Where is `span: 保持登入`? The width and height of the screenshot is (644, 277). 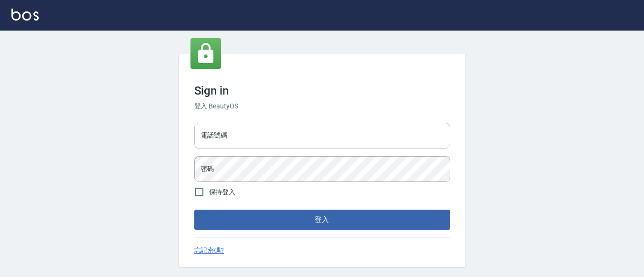
span: 保持登入 is located at coordinates (222, 192).